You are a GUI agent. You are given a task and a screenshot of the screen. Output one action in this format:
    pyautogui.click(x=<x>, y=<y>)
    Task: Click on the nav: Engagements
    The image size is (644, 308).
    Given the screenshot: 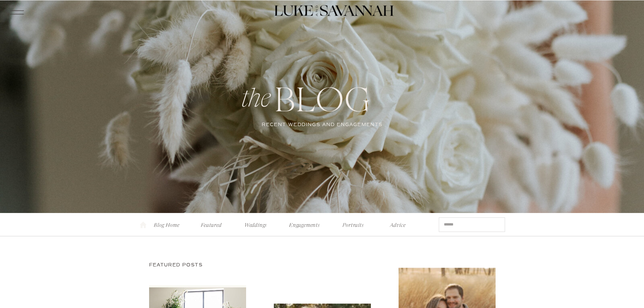 What is the action you would take?
    pyautogui.click(x=305, y=224)
    